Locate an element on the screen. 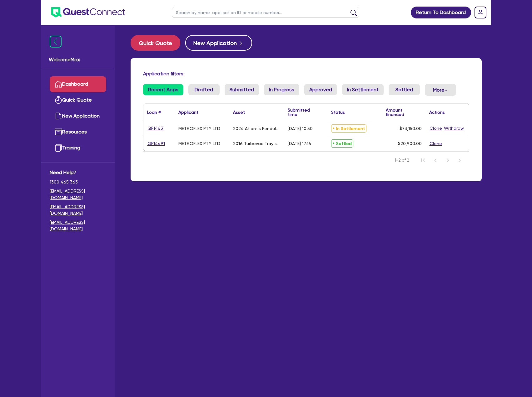 Image resolution: width=532 pixels, height=397 pixels. span: In Settlement is located at coordinates (349, 128).